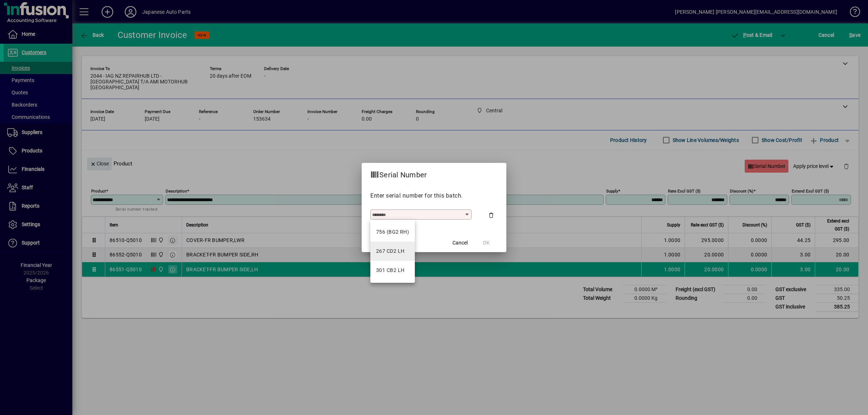 This screenshot has width=868, height=415. What do you see at coordinates (460, 243) in the screenshot?
I see `span: Cancel` at bounding box center [460, 243].